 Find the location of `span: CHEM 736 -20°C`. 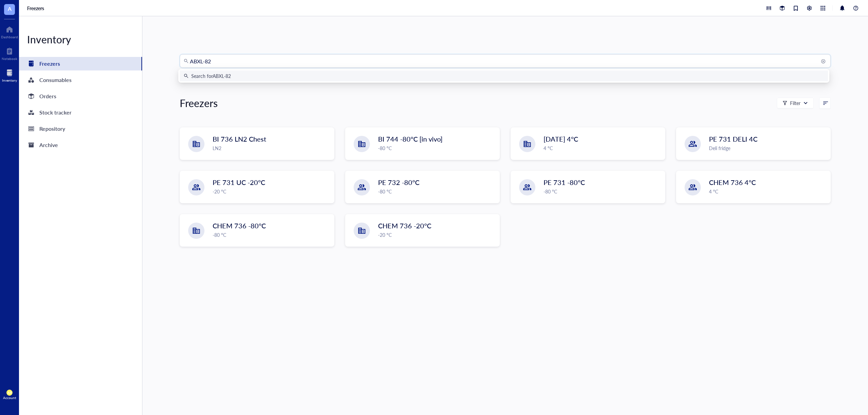

span: CHEM 736 -20°C is located at coordinates (404, 226).